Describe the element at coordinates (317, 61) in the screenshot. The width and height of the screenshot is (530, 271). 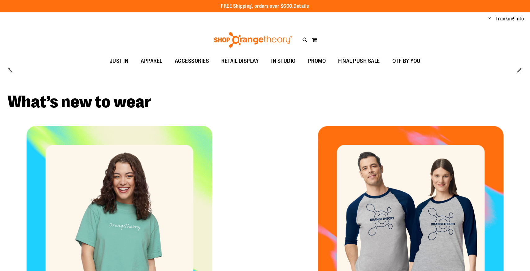
I see `span: PROMO` at that location.